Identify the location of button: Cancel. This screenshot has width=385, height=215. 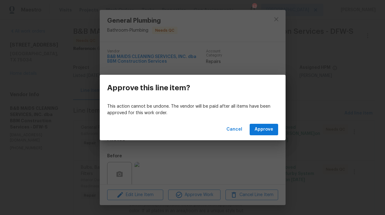
(234, 129).